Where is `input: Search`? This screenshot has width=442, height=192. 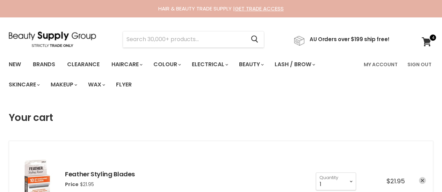 input: Search is located at coordinates (184, 39).